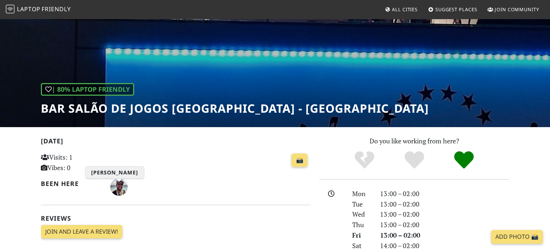 This screenshot has width=550, height=251. What do you see at coordinates (362, 215) in the screenshot?
I see `div: Wed` at bounding box center [362, 215].